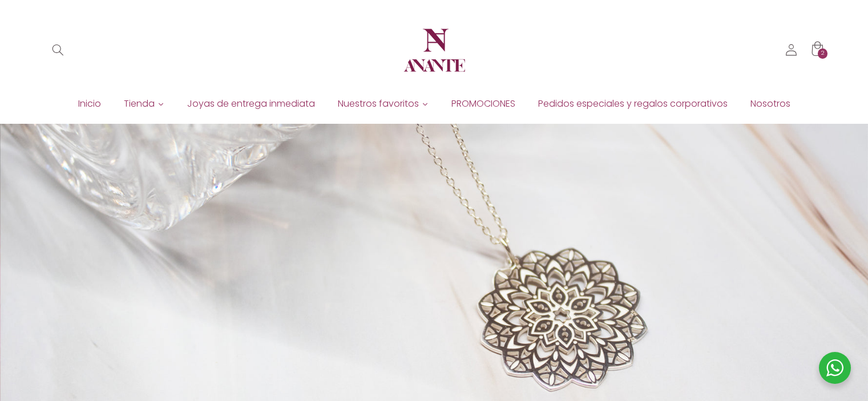 This screenshot has width=868, height=401. Describe the element at coordinates (770, 104) in the screenshot. I see `a: Nosotros` at that location.